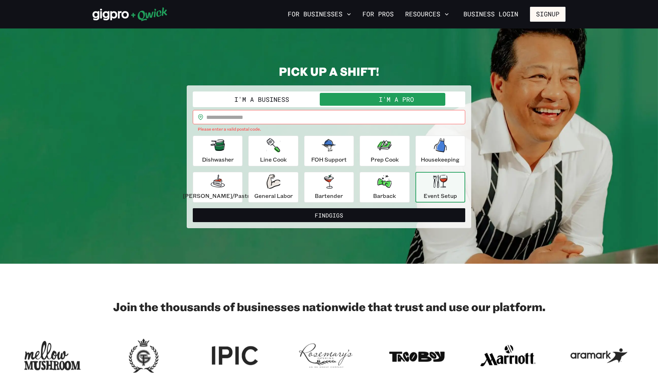 The width and height of the screenshot is (658, 383). I want to click on button: General Labor, so click(273, 187).